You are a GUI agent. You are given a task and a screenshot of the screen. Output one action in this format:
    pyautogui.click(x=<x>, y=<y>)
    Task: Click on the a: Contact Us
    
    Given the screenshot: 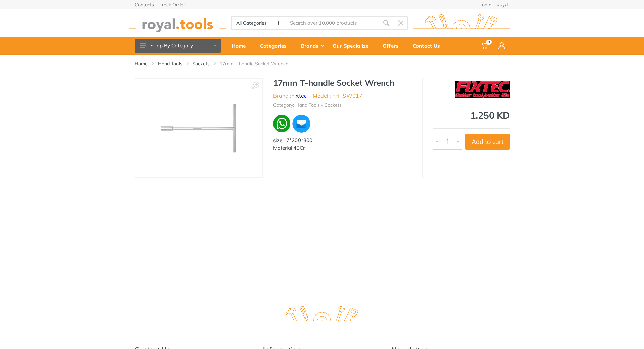 What is the action you would take?
    pyautogui.click(x=429, y=46)
    